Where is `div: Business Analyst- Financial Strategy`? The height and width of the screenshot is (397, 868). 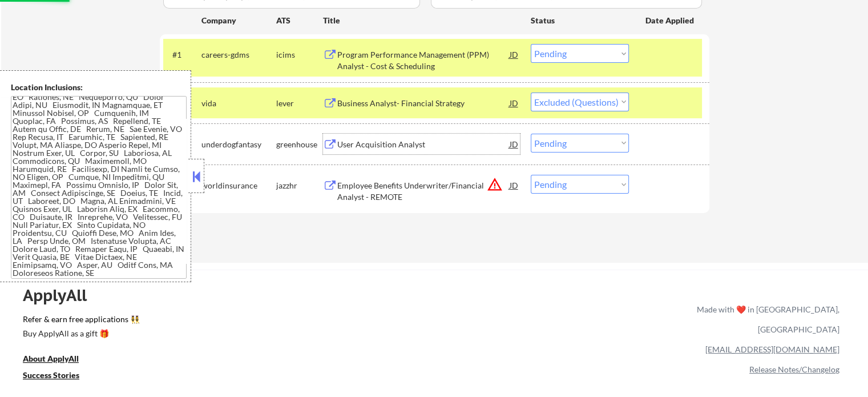
div: Business Analyst- Financial Strategy is located at coordinates (424, 104).